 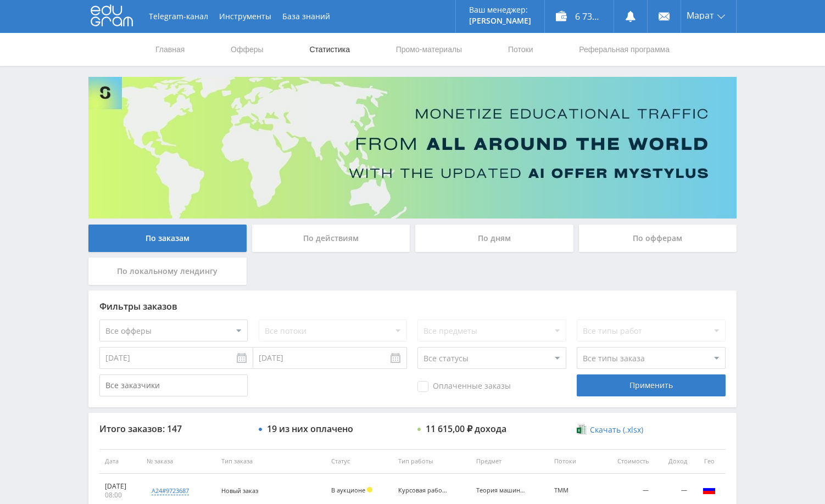 I want to click on input: Все заказчики, so click(x=173, y=386).